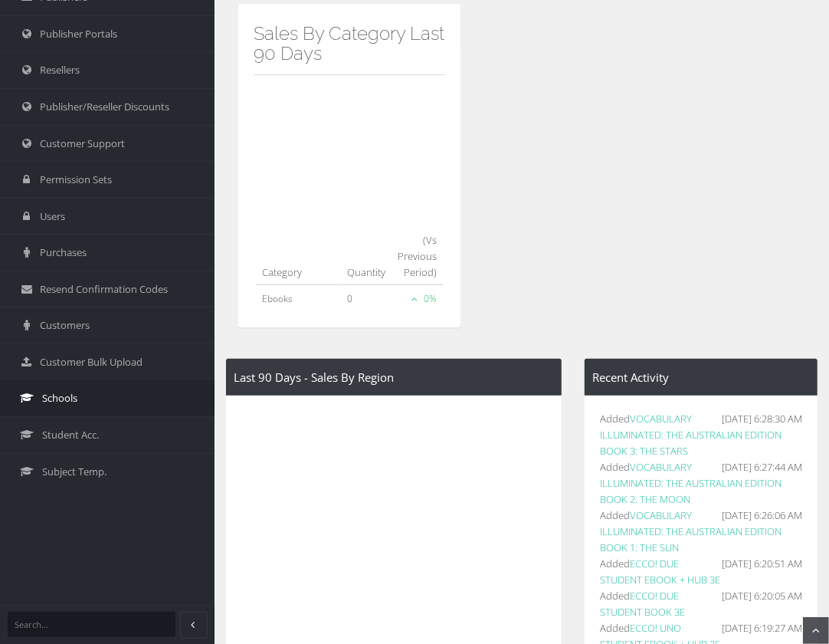 The height and width of the screenshot is (644, 829). What do you see at coordinates (417, 298) in the screenshot?
I see `td: 0%` at bounding box center [417, 298].